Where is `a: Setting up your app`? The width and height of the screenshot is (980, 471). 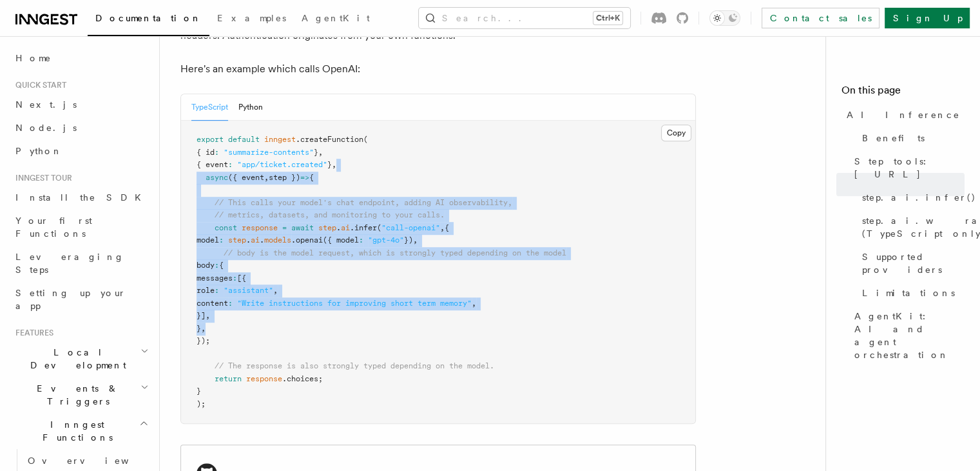
a: Setting up your app is located at coordinates (81, 299).